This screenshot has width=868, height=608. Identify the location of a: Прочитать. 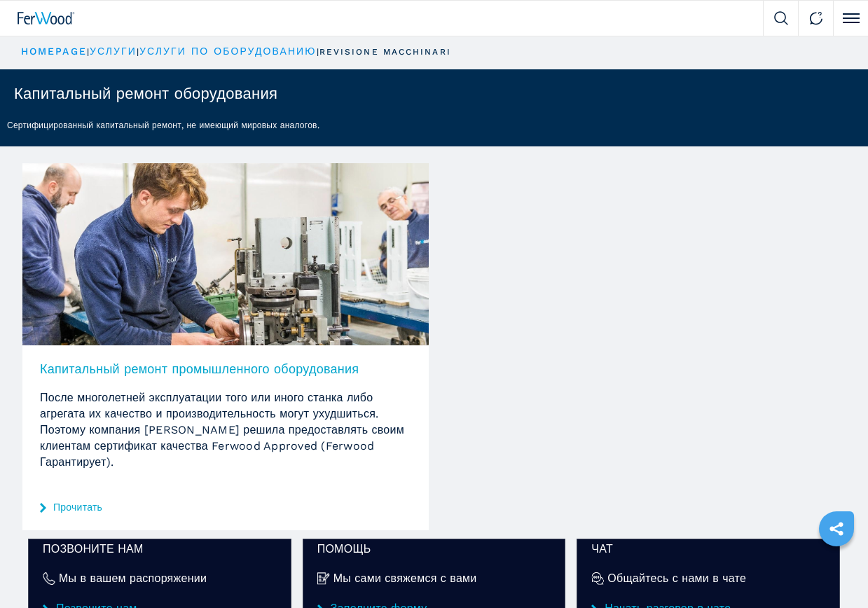
(77, 507).